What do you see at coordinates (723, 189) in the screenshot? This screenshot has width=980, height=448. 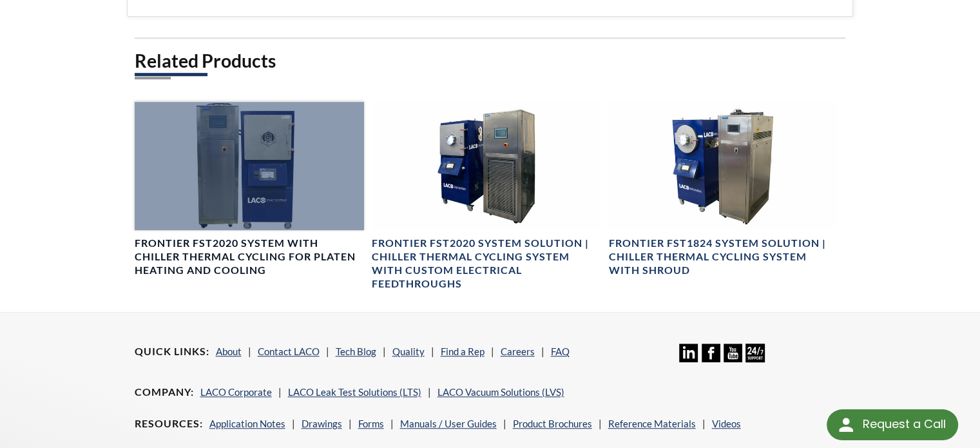 I see `a: Standard Cylindrical TVAC System, angled viewFrontier FST1824 System Solution | Chiller Thermal C...` at bounding box center [723, 189].